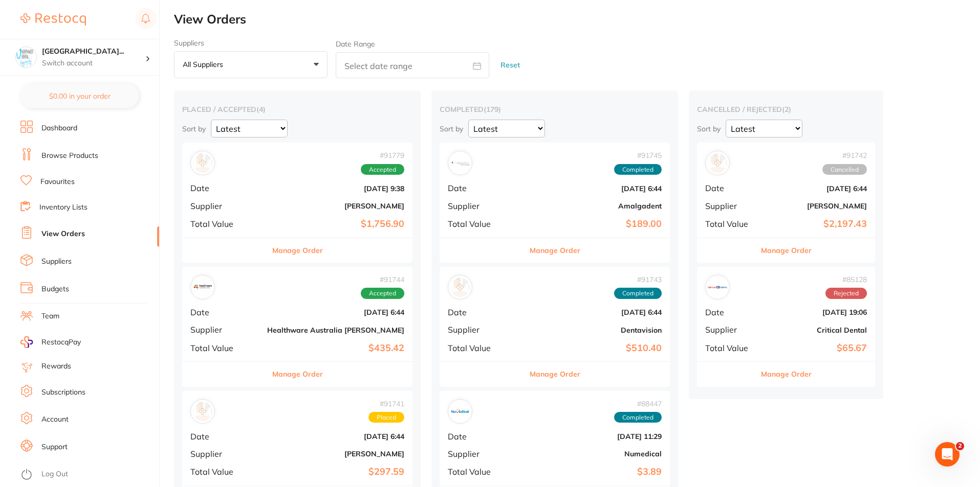 The image size is (980, 487). I want to click on b: Dentavision, so click(593, 330).